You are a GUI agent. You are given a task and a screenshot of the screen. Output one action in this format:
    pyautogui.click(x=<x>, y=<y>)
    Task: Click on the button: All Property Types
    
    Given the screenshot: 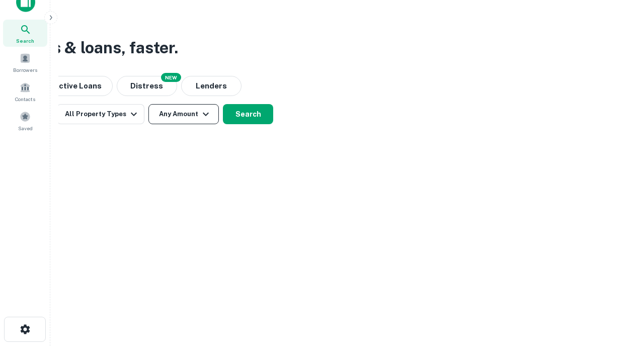 What is the action you would take?
    pyautogui.click(x=101, y=114)
    